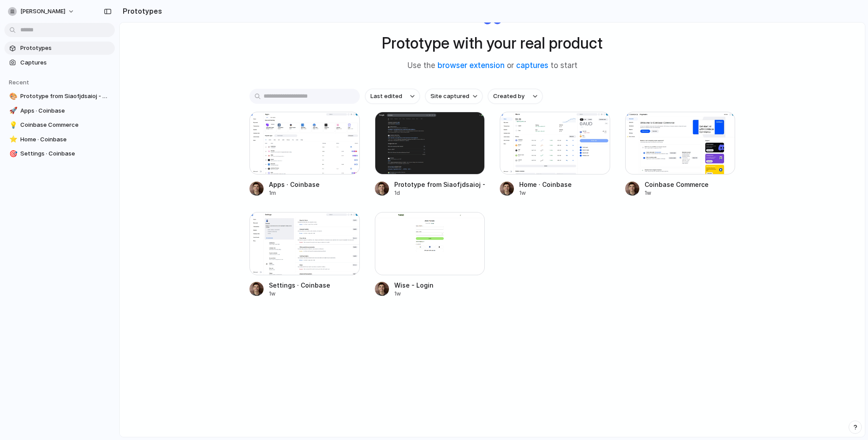 This screenshot has width=868, height=440. What do you see at coordinates (295, 185) in the screenshot?
I see `div: Apps · Coinbase` at bounding box center [295, 185].